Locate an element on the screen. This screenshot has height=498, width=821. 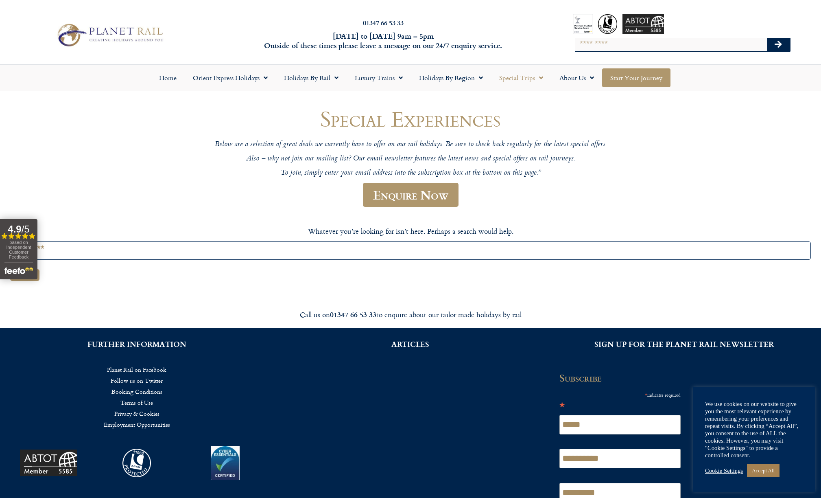
div: Call us on to enquire about our tailor made holidays by rail is located at coordinates (410, 314).